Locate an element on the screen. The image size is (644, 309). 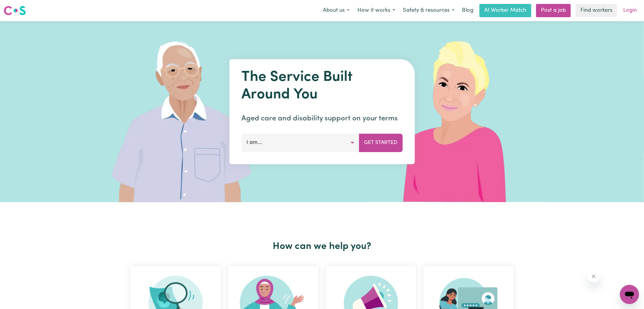
button: About us is located at coordinates (336, 10).